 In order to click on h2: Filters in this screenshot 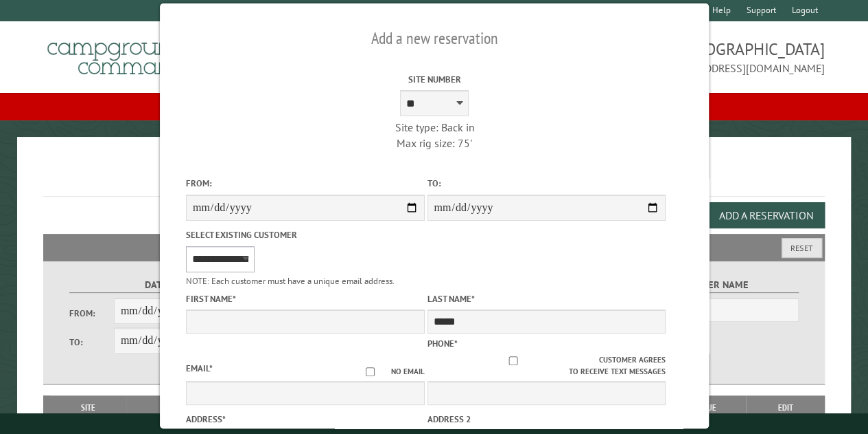, I will do `click(434, 246)`.